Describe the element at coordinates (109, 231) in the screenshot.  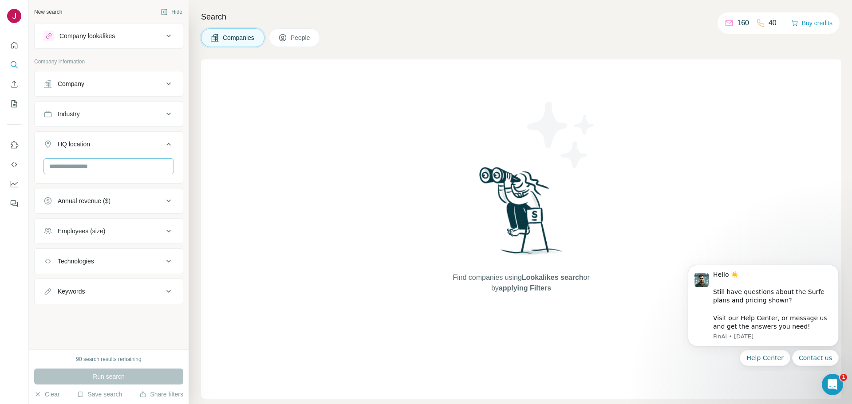
I see `button: Employees (size)` at that location.